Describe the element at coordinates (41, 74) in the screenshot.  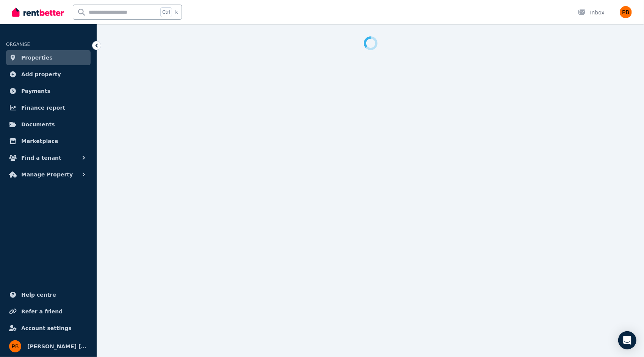
I see `span: Add property` at that location.